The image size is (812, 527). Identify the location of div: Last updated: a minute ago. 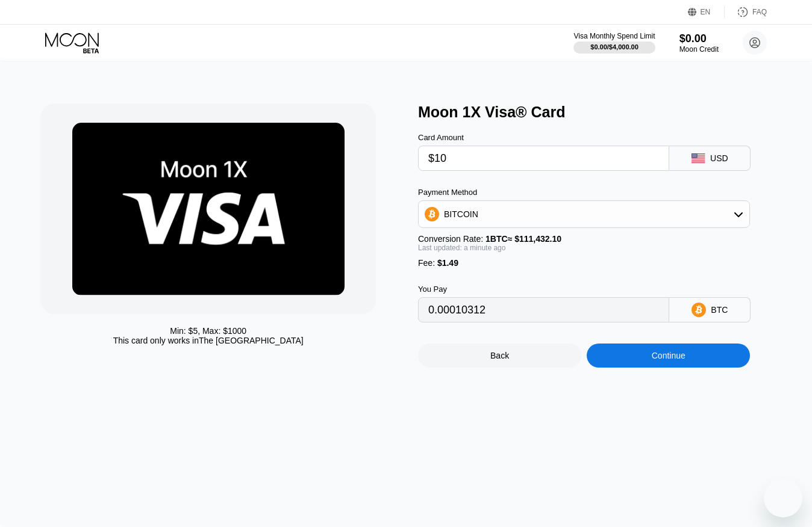
(584, 248).